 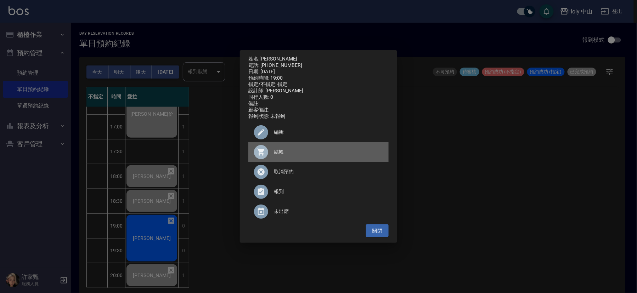 What do you see at coordinates (377, 231) in the screenshot?
I see `button: 關閉` at bounding box center [377, 231].